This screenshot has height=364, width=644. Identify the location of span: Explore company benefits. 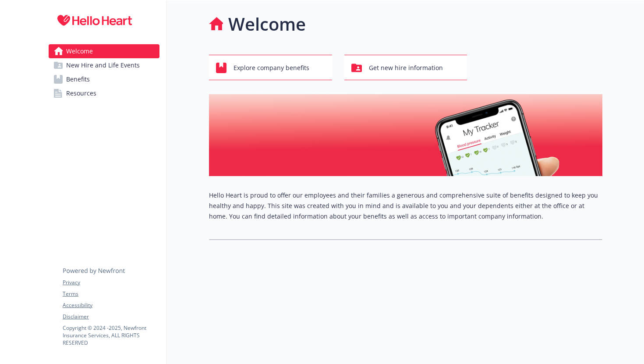
(271, 68).